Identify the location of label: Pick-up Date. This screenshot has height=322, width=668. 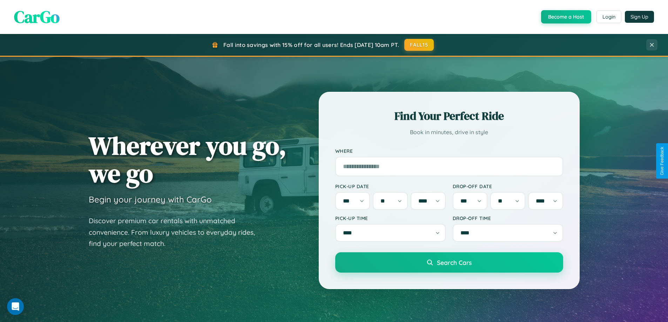
(390, 186).